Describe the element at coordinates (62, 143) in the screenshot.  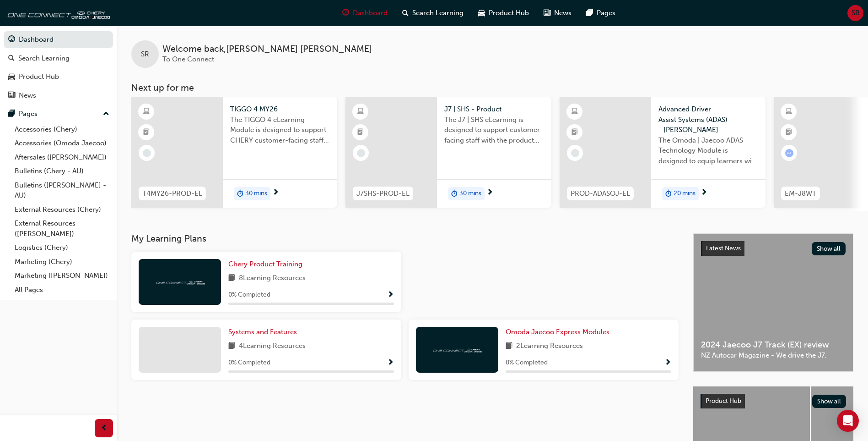
I see `a: Accessories (Omoda Jaecoo)` at that location.